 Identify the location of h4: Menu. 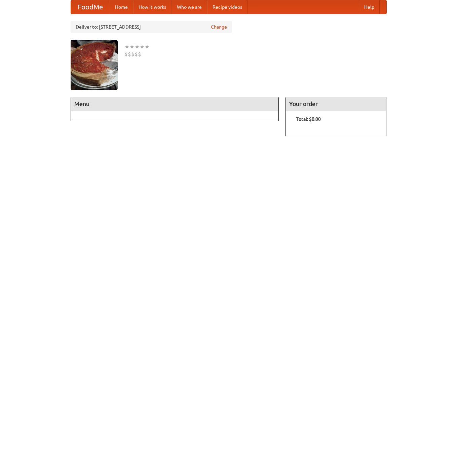
(175, 104).